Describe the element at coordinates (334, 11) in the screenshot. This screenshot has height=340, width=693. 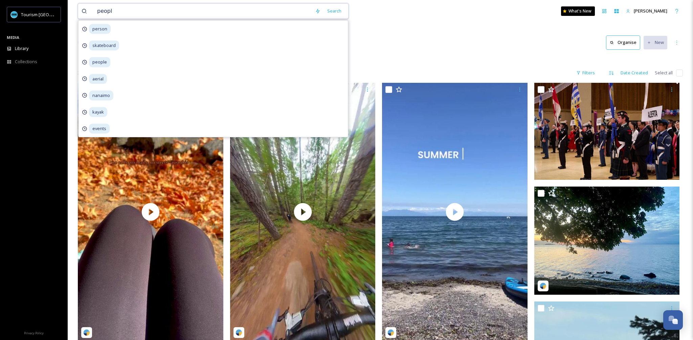
I see `div: Search` at that location.